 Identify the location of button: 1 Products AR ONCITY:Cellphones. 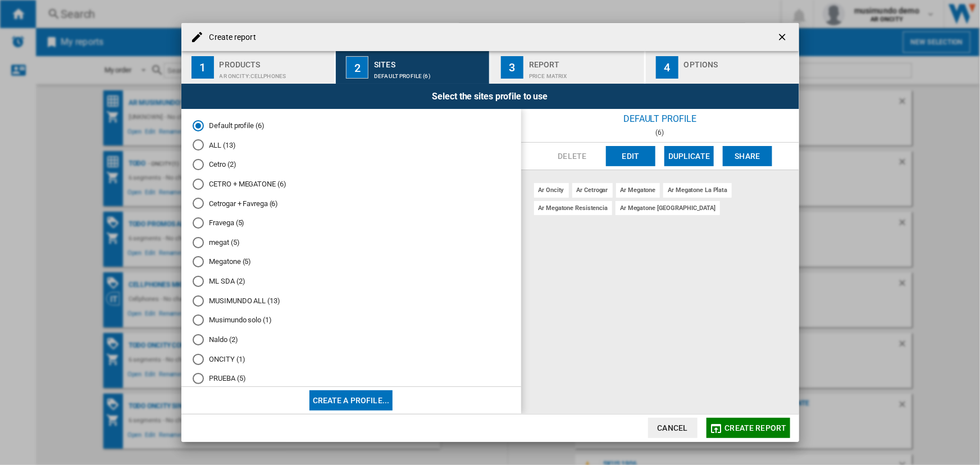
(258, 67).